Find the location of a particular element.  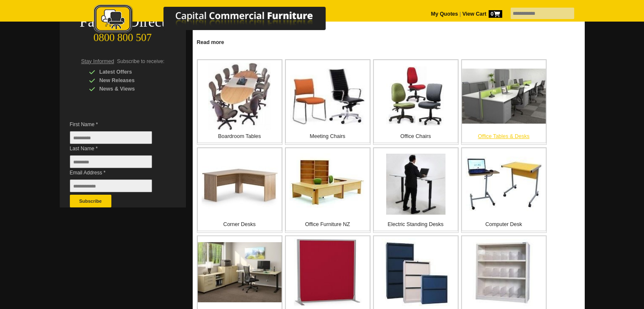

p: Office Furniture NZ is located at coordinates (328, 225).